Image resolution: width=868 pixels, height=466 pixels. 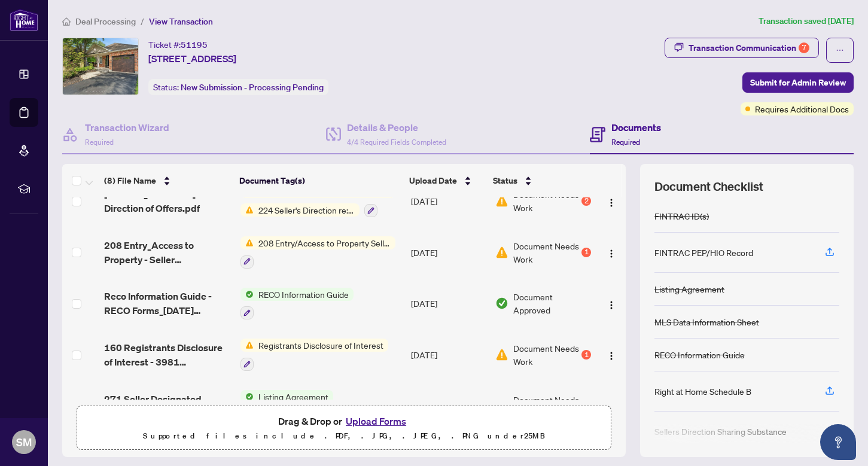 I want to click on p: Supported files include .PDF, .JPG, .JPEG, .PNG under 25 MB, so click(x=344, y=436).